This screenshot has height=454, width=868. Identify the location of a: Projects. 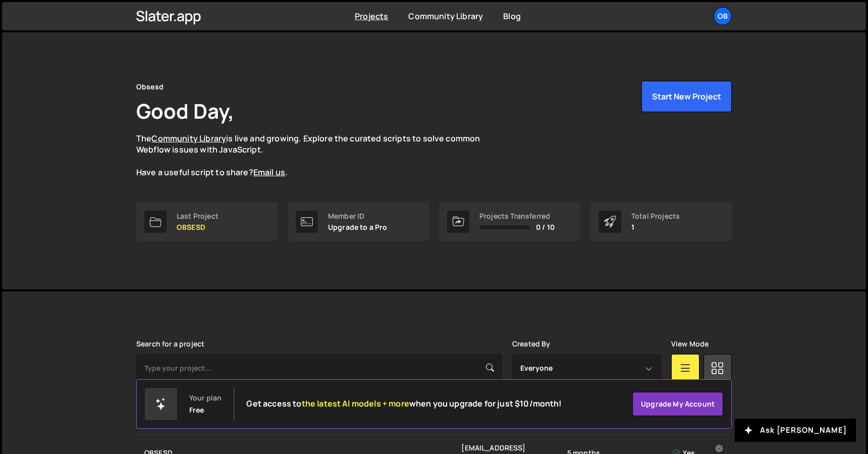
(371, 17).